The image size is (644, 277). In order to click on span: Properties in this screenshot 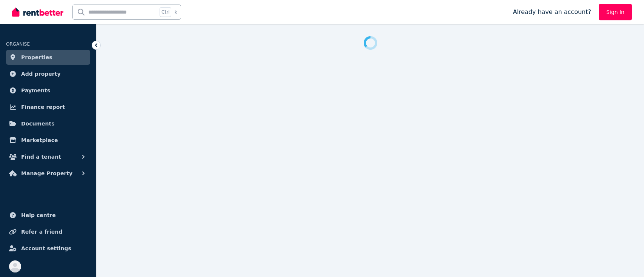, I will do `click(37, 57)`.